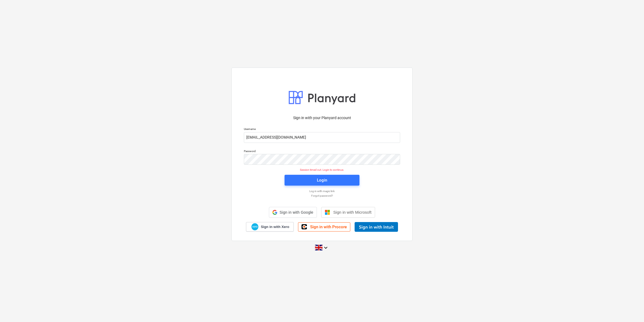  I want to click on input: Username, so click(322, 138).